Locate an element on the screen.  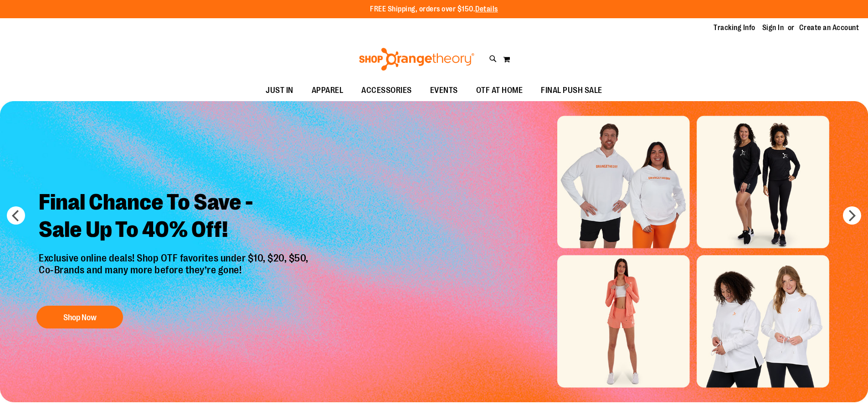
span: ACCESSORIES is located at coordinates (386, 90).